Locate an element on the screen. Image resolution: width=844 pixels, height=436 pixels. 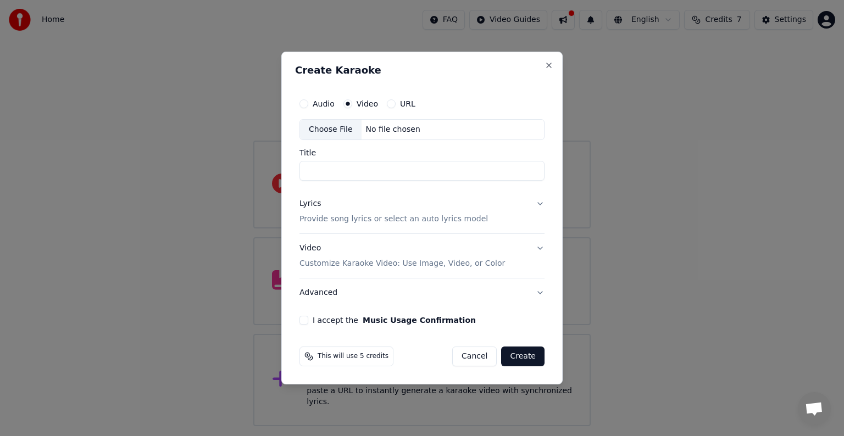
p: Customize Karaoke Video: Use Image, Video, or Color is located at coordinates (402, 264).